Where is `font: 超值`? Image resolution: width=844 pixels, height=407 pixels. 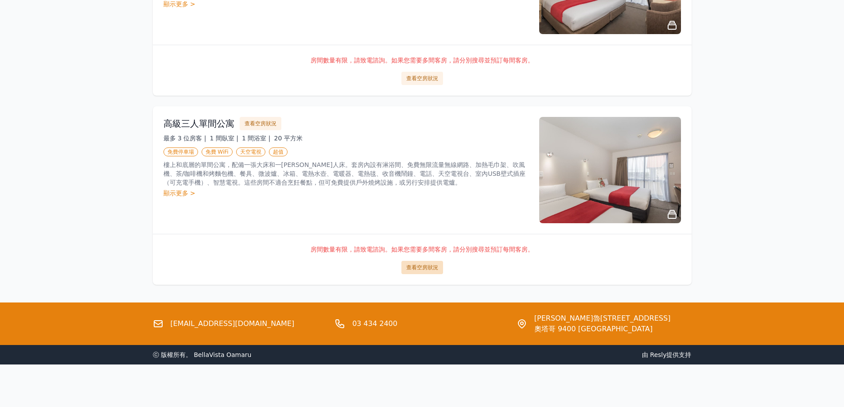
font: 超值 is located at coordinates (278, 152).